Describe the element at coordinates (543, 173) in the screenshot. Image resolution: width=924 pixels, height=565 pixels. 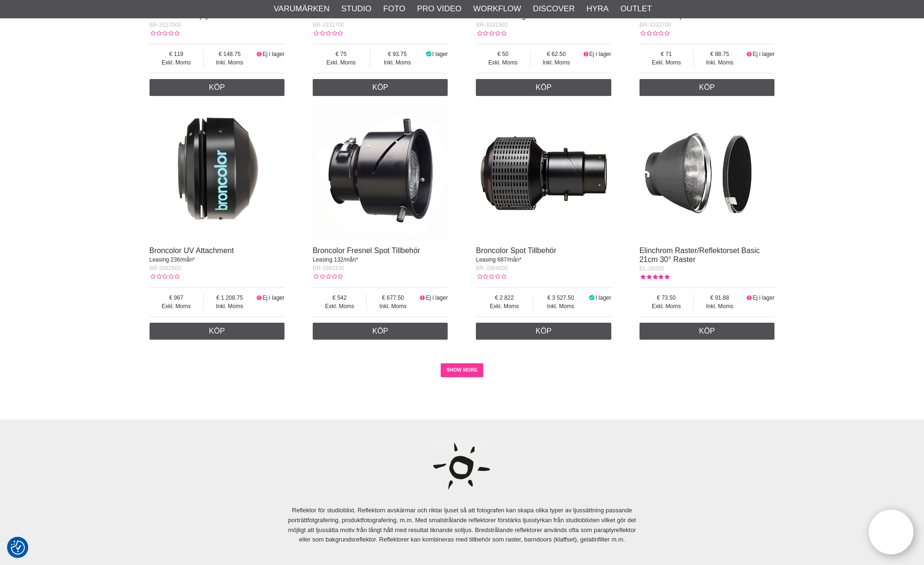
I see `img: Broncolor Spot Tillbehör` at that location.